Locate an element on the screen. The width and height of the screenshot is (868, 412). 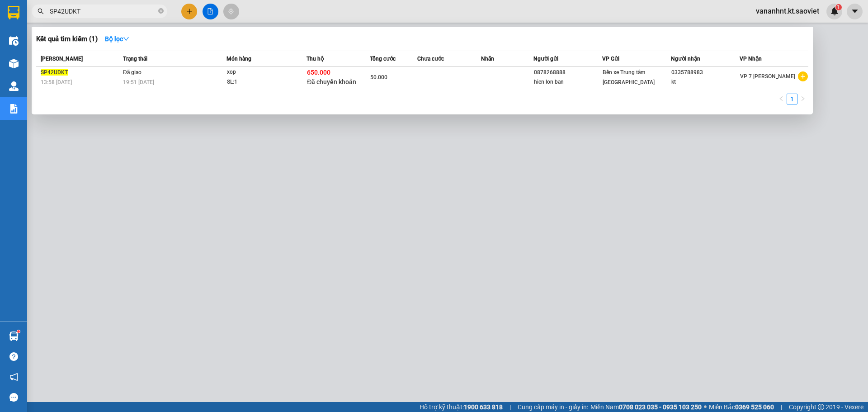
span: Người gửi is located at coordinates (546, 59).